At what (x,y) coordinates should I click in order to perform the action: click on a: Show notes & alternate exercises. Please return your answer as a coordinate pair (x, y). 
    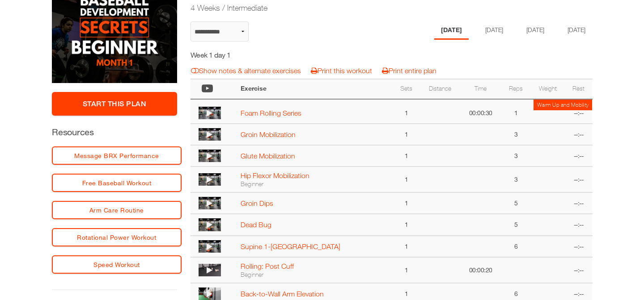
    Looking at the image, I should click on (246, 71).